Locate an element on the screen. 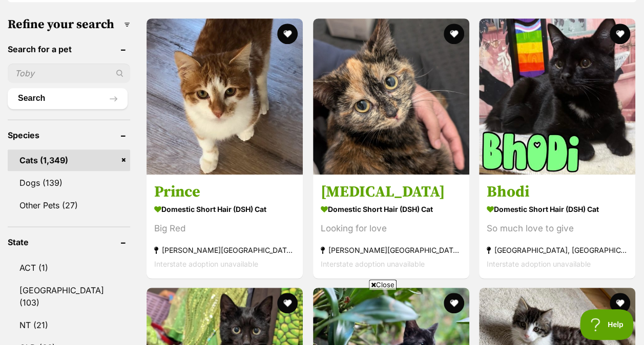 This screenshot has width=644, height=345. img: Tartar - Domestic Short Hair (DSH) Cat is located at coordinates (391, 96).